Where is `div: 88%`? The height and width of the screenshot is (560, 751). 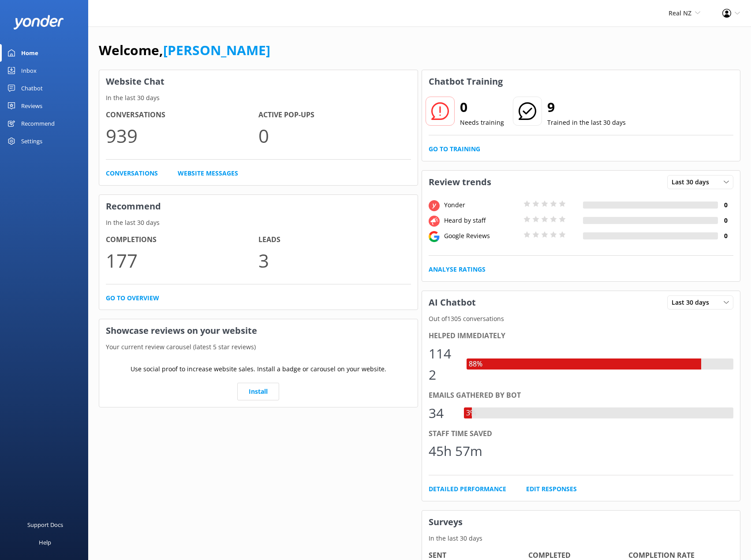
div: 88% is located at coordinates (475, 364).